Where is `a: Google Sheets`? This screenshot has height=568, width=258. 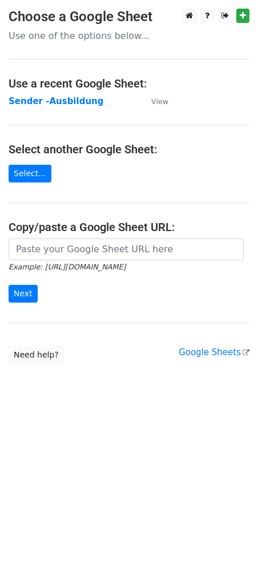
a: Google Sheets is located at coordinates (214, 352).